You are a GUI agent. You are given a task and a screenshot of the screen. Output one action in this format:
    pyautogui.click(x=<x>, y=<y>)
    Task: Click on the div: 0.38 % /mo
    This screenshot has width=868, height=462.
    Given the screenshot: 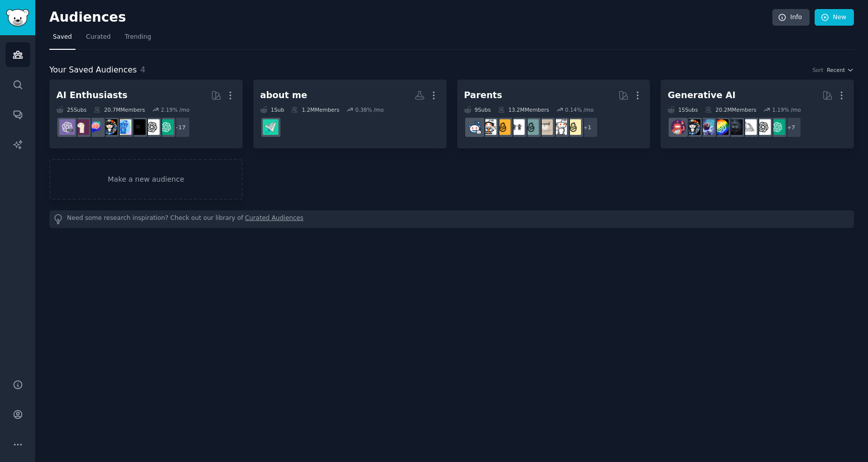 What is the action you would take?
    pyautogui.click(x=369, y=110)
    